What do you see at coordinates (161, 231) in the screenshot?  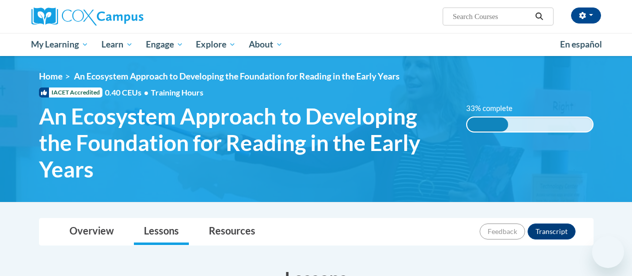 I see `a: Lessons` at bounding box center [161, 231].